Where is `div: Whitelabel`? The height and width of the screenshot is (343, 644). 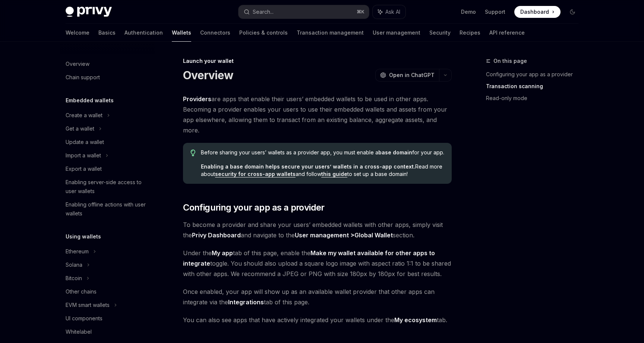
div: Whitelabel is located at coordinates (79, 332).